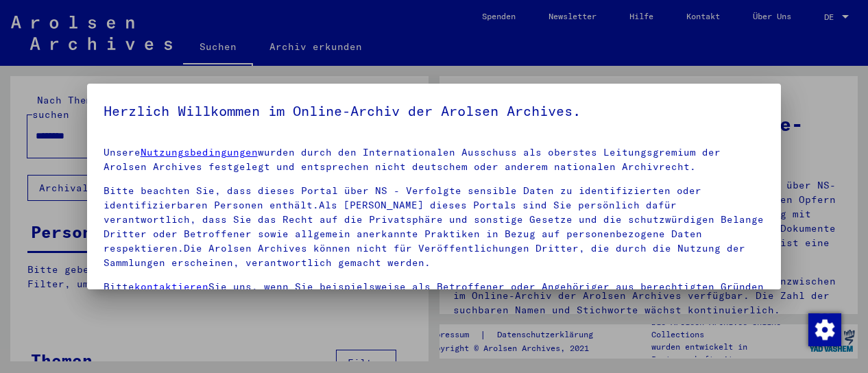  What do you see at coordinates (825, 330) in the screenshot?
I see `img: Zustimmung ändern` at bounding box center [825, 330].